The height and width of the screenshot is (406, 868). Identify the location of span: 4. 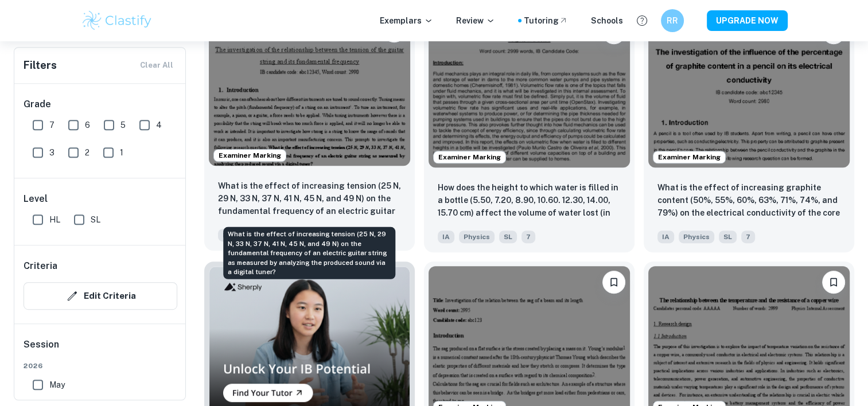
(159, 125).